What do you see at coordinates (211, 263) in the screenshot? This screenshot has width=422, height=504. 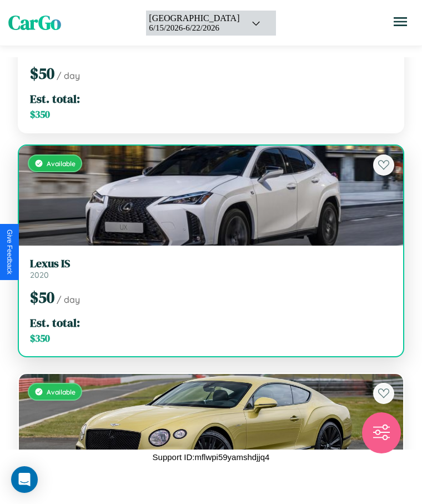 I see `h3: Lexus IS` at bounding box center [211, 263].